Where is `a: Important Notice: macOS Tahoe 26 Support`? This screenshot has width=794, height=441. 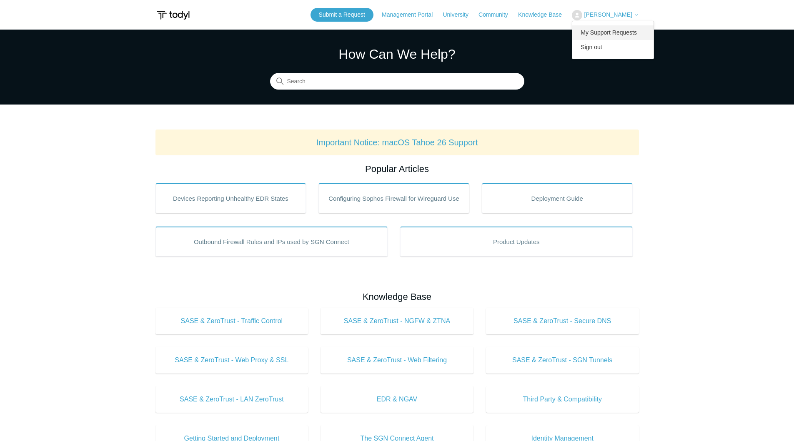
a: Important Notice: macOS Tahoe 26 Support is located at coordinates (397, 143).